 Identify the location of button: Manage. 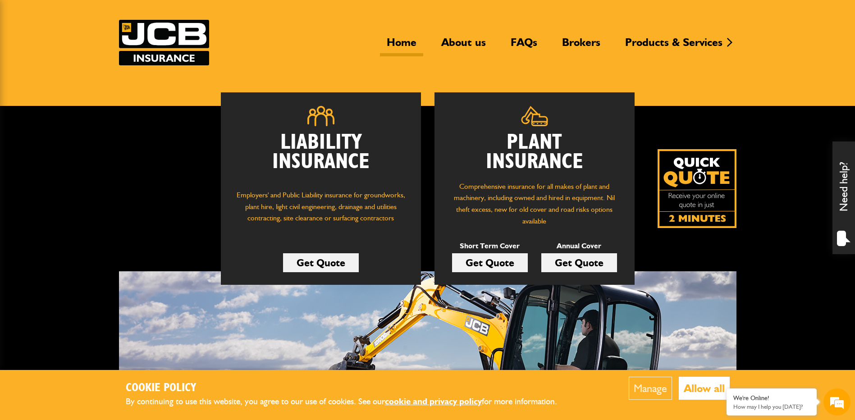
(650, 388).